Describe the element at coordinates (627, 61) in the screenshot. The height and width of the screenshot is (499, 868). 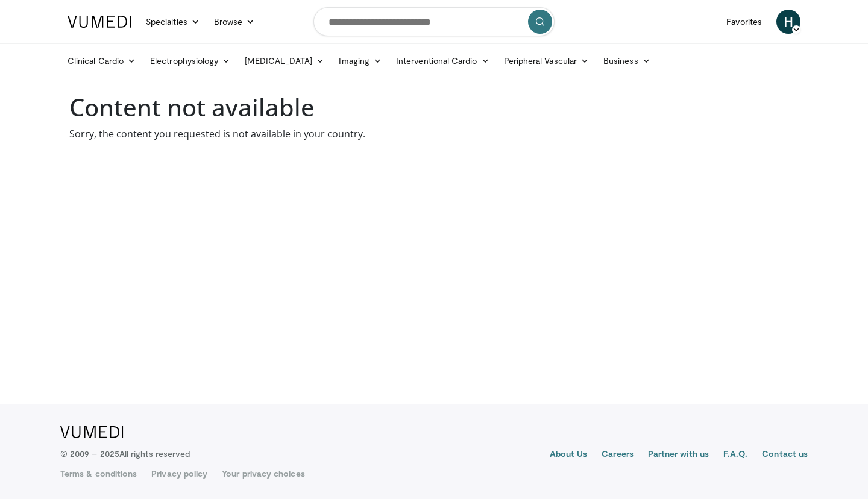
I see `a: Business` at that location.